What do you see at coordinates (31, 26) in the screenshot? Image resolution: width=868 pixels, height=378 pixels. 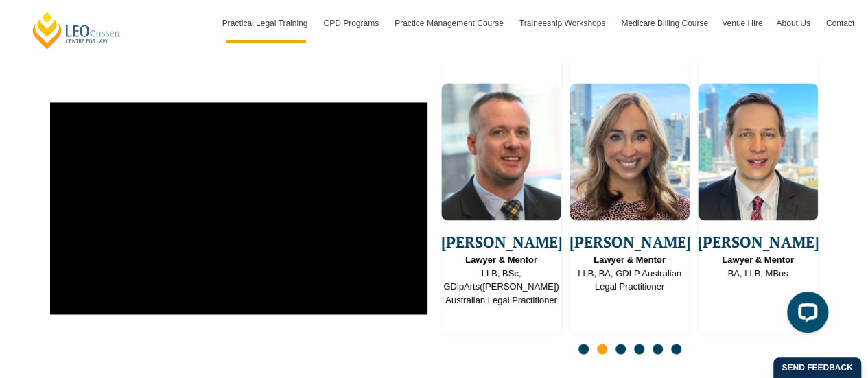 I see `button: Open LiveChat chat widget` at bounding box center [31, 26].